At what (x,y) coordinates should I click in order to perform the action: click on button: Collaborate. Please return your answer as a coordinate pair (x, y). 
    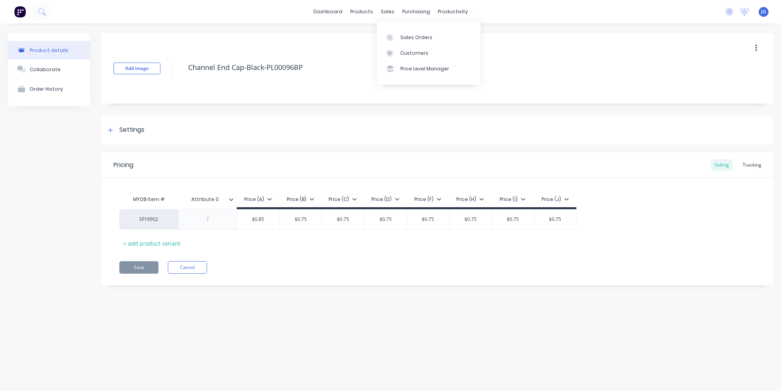
    Looking at the image, I should click on (49, 69).